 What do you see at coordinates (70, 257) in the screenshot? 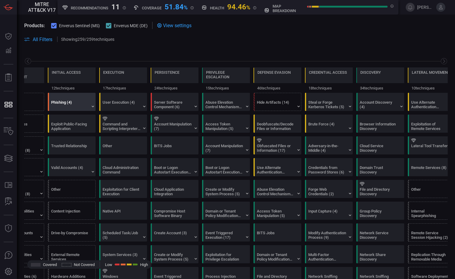
I see `div: External Remote Services` at bounding box center [70, 257].